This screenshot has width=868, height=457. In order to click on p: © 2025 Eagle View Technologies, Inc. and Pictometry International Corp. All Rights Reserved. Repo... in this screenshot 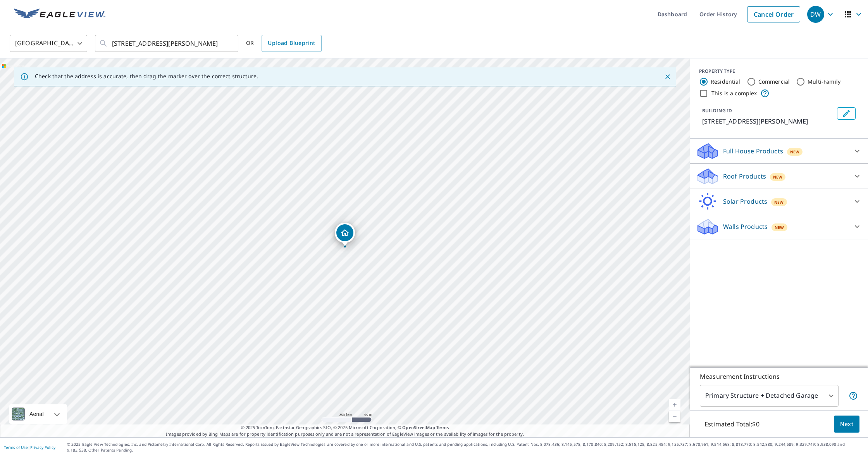, I will do `click(465, 447)`.